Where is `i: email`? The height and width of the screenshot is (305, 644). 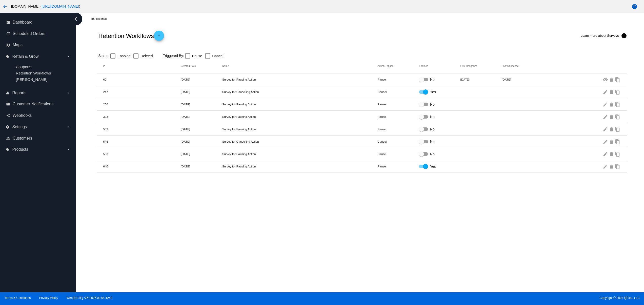 i: email is located at coordinates (8, 104).